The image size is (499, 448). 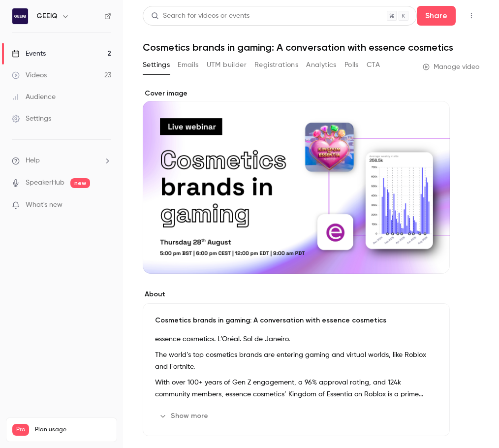 I want to click on button: Emails, so click(x=188, y=65).